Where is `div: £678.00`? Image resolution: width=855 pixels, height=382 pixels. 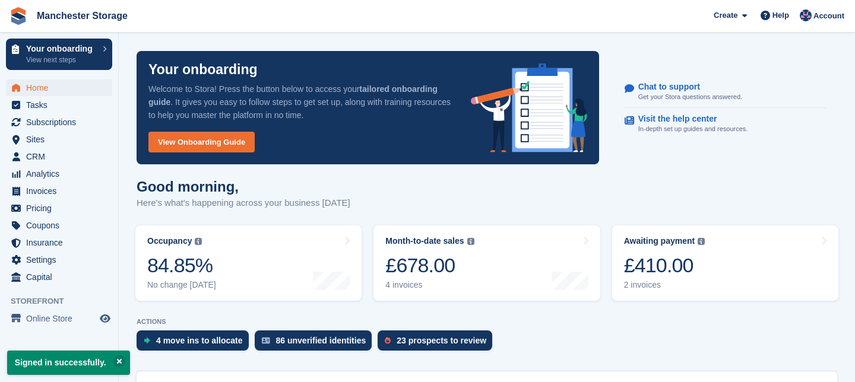
div: £678.00 is located at coordinates (429, 265).